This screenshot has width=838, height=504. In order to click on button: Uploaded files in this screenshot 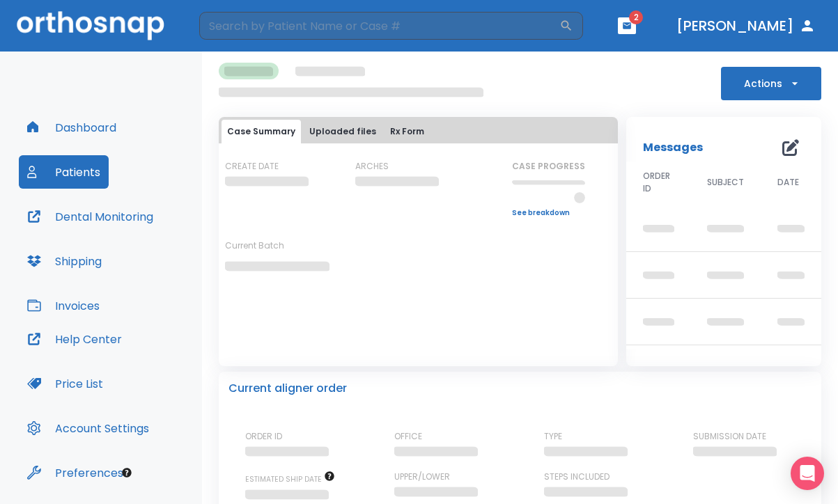, I will do `click(342, 132)`.